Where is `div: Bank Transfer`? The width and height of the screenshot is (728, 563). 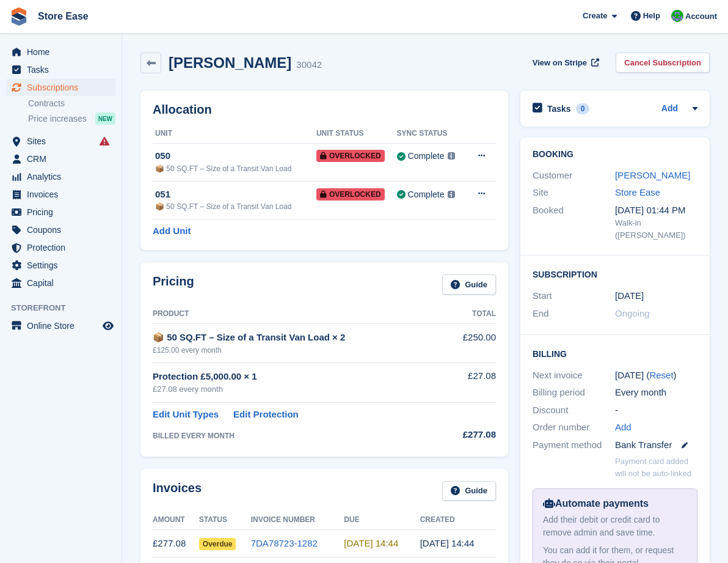
div: Bank Transfer is located at coordinates (656, 445).